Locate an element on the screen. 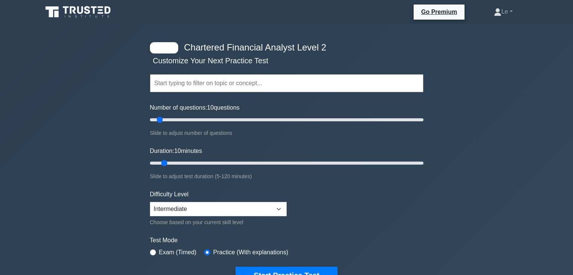 The height and width of the screenshot is (275, 573). div: Slide to adjust test duration (5-120 minutes) is located at coordinates (286, 176).